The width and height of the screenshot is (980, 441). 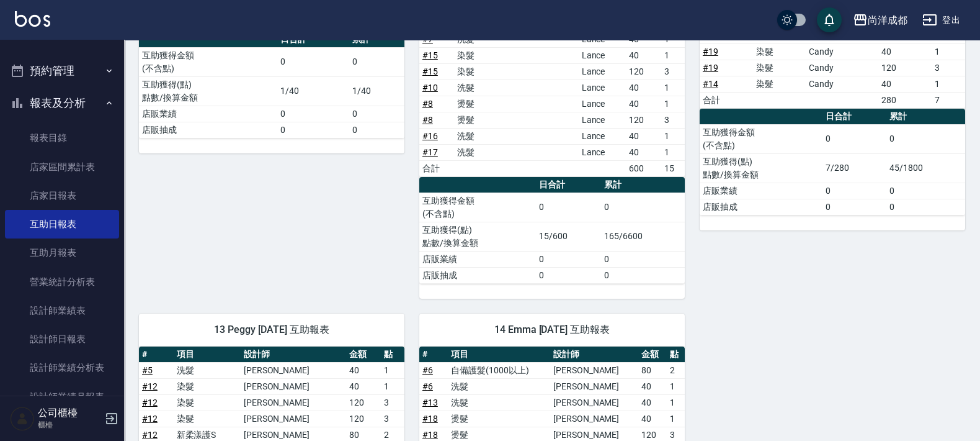 I want to click on a: 互助日報表, so click(x=62, y=225).